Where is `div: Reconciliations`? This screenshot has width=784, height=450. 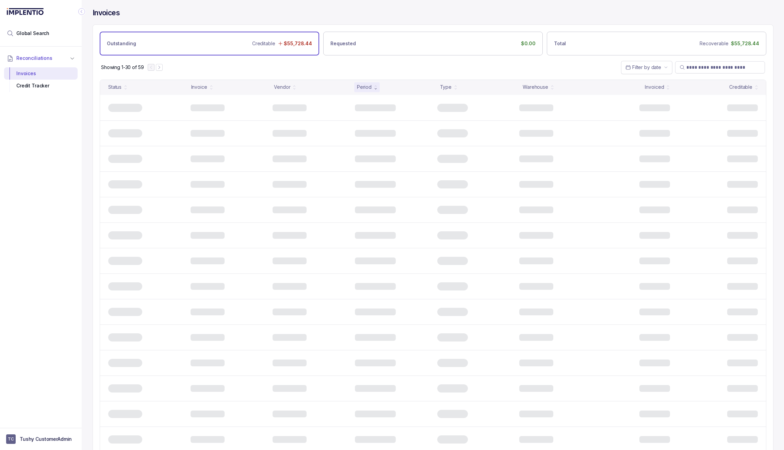
div: Reconciliations is located at coordinates (41, 80).